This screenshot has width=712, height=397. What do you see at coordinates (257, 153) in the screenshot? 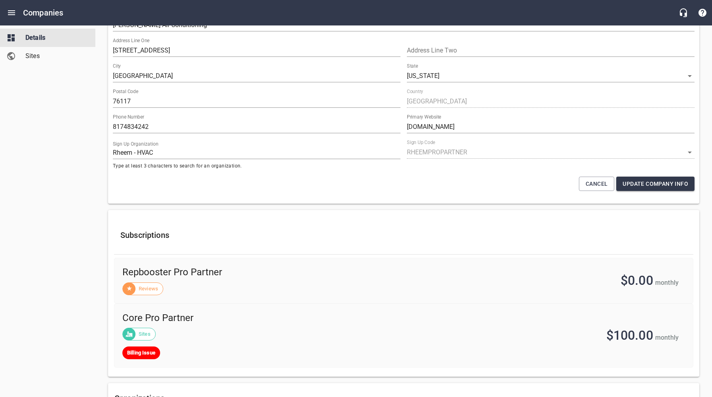
I see `input: Start typing to search organizations` at bounding box center [257, 153].